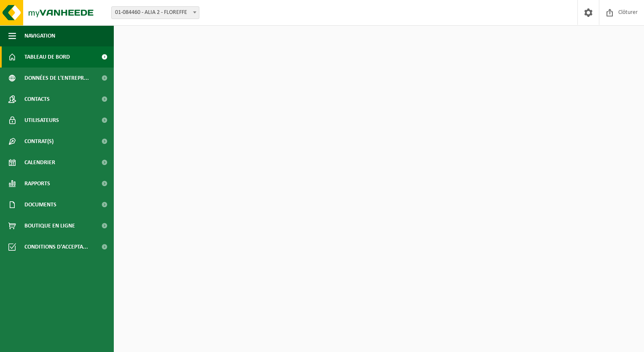  What do you see at coordinates (56, 247) in the screenshot?
I see `span: Conditions d'accepta...` at bounding box center [56, 247].